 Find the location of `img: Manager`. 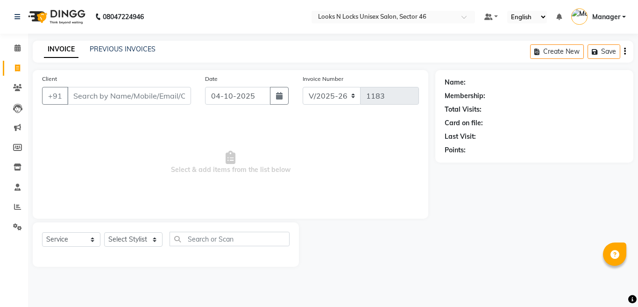

img: Manager is located at coordinates (580, 16).